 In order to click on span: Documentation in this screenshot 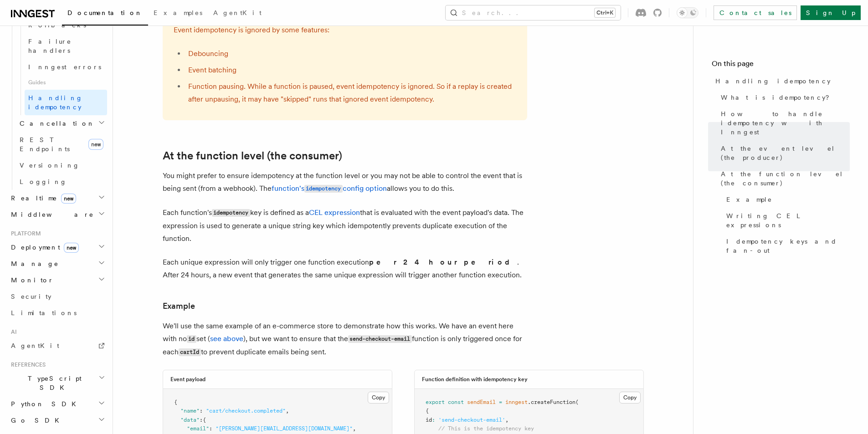, I will do `click(105, 13)`.